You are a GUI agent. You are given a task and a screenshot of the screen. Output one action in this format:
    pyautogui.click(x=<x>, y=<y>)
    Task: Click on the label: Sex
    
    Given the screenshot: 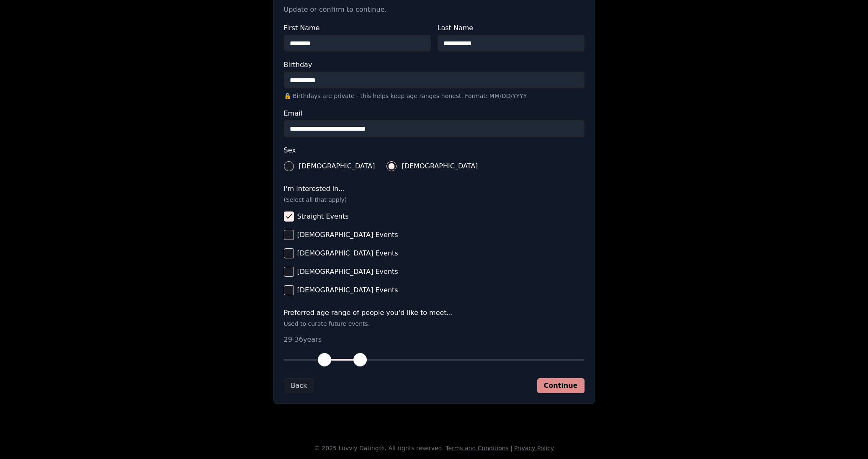 What is the action you would take?
    pyautogui.click(x=434, y=150)
    